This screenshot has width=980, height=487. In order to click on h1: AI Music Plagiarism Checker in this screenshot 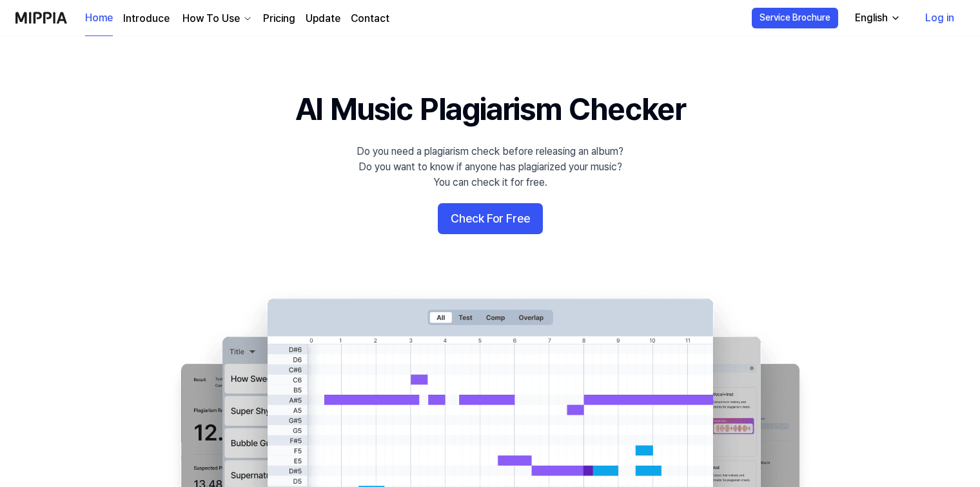, I will do `click(490, 109)`.